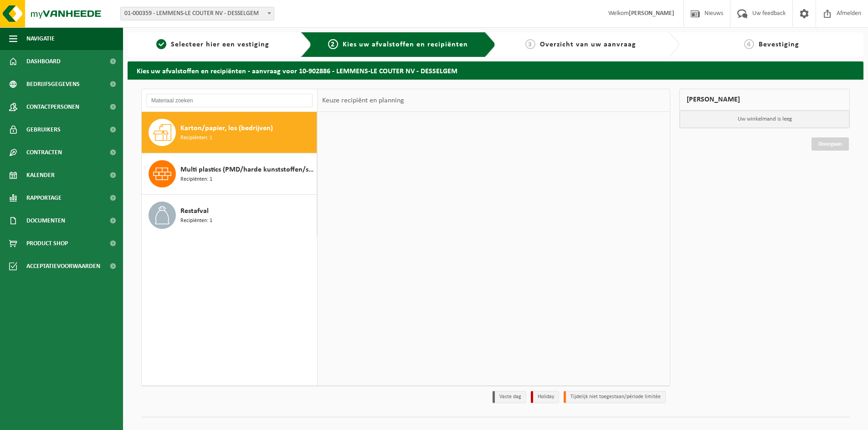 The width and height of the screenshot is (868, 430). Describe the element at coordinates (47, 243) in the screenshot. I see `span: Product Shop` at that location.